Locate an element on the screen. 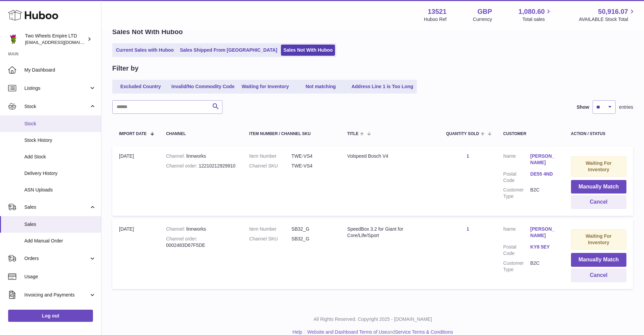 The width and height of the screenshot is (644, 335). h2: Filter by is located at coordinates (125, 68).